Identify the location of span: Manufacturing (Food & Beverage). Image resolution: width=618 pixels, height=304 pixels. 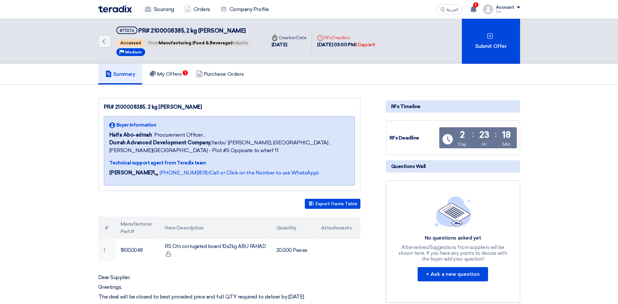
(195, 43).